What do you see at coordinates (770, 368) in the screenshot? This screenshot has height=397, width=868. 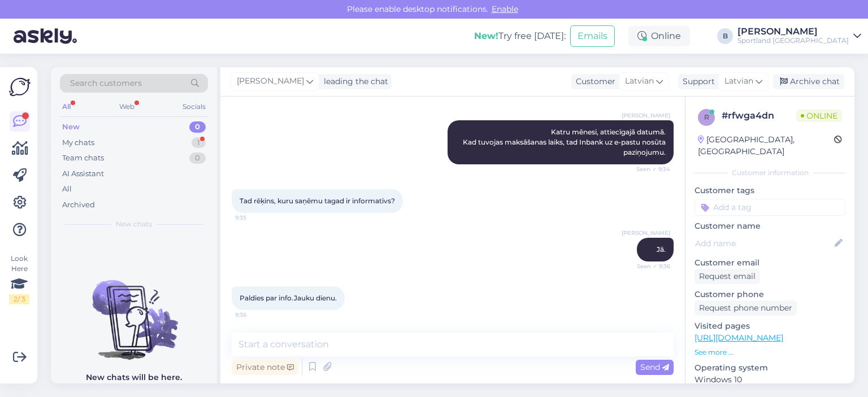 I see `p: Operating system` at bounding box center [770, 368].